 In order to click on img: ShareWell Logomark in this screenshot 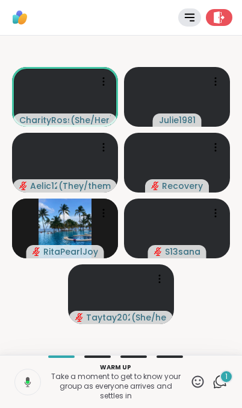, I will do `click(20, 17)`.